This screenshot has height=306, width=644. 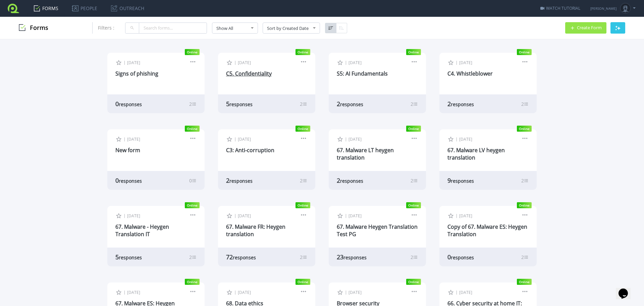 What do you see at coordinates (173, 28) in the screenshot?
I see `input: Search forms...` at bounding box center [173, 28].